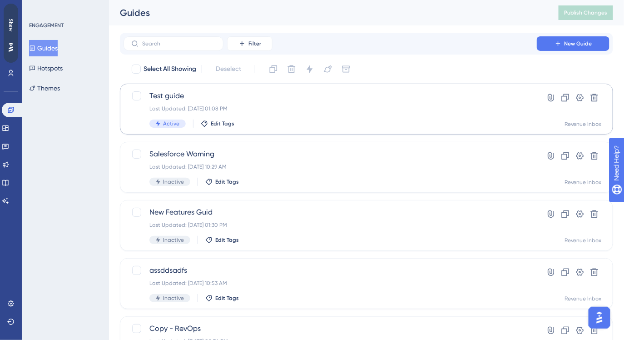  I want to click on span: 1. We’re sorry to see you go! 😔If there is something we could fix, please reach out to us via the..., so click(89, 98).